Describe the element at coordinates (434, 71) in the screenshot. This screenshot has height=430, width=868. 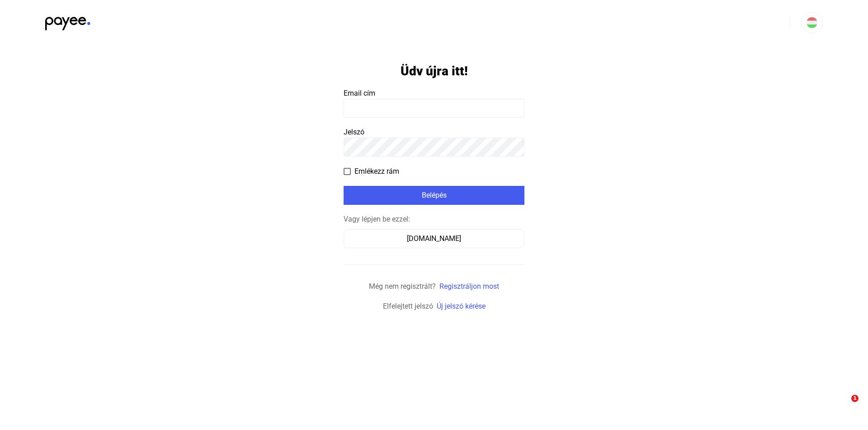
I see `h1: Üdv újra itt!` at that location.